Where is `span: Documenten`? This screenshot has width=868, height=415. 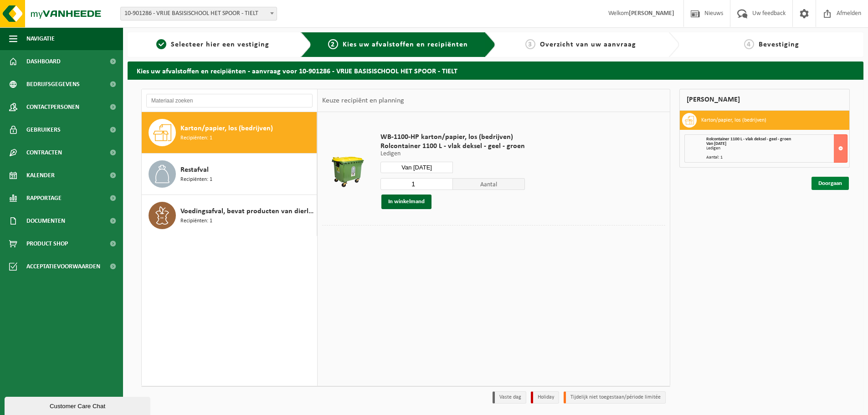
span: Documenten is located at coordinates (46, 221).